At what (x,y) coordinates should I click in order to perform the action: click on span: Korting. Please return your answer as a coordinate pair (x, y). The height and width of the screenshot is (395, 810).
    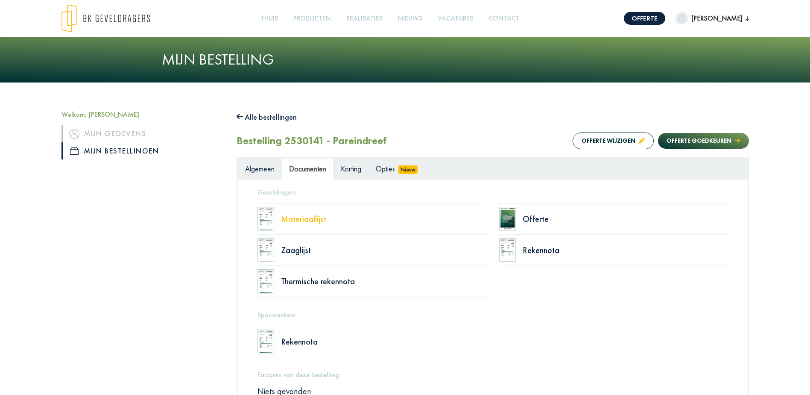
    Looking at the image, I should click on (351, 168).